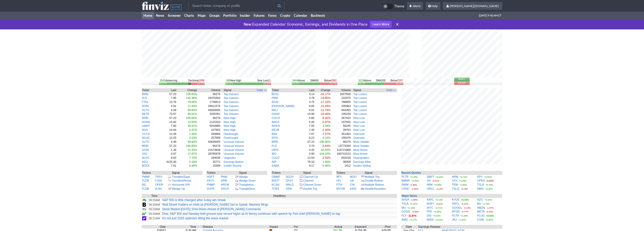  I want to click on a: IWM, so click(430, 185).